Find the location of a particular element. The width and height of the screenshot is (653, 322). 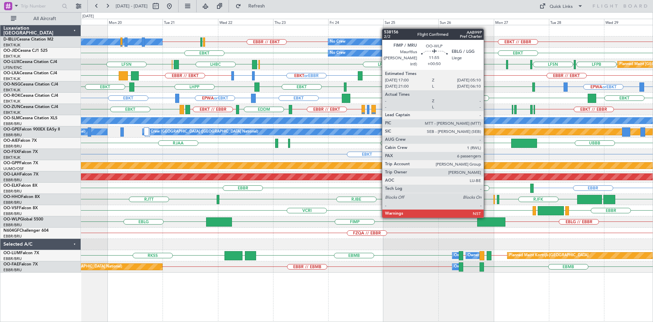

span: OO-GPP is located at coordinates (11, 163).